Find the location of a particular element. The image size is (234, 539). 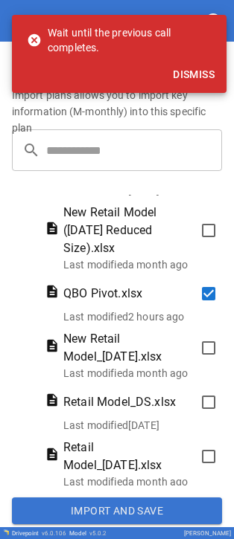

span: search is located at coordinates (31, 150).